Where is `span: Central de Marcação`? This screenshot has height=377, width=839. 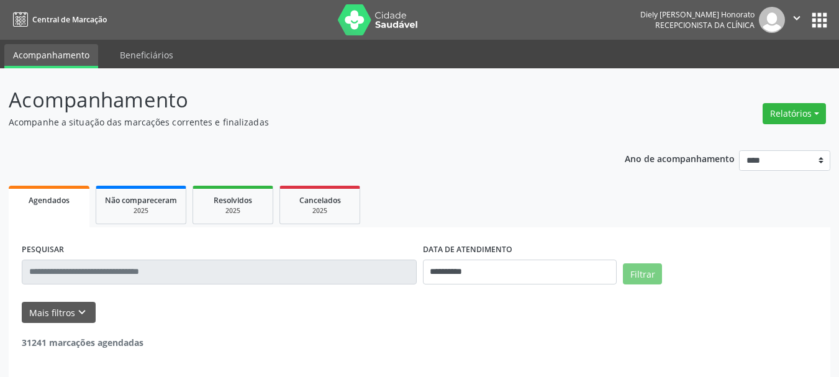 span: Central de Marcação is located at coordinates (70, 19).